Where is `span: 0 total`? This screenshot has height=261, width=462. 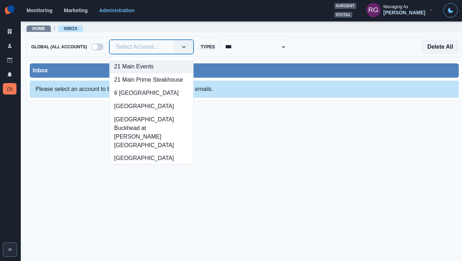 span: 0 total is located at coordinates (343, 15).